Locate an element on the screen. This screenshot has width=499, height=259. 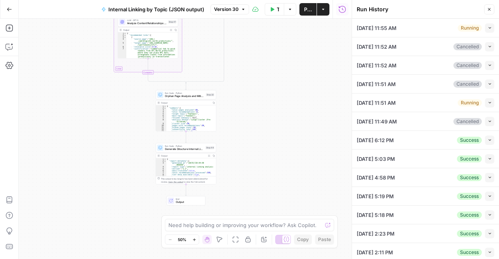
div: 11 is located at coordinates (161, 128).